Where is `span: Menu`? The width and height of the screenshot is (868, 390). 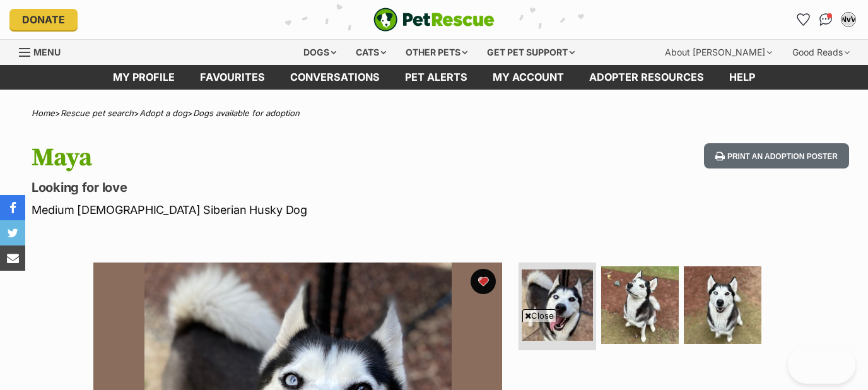 span: Menu is located at coordinates (46, 52).